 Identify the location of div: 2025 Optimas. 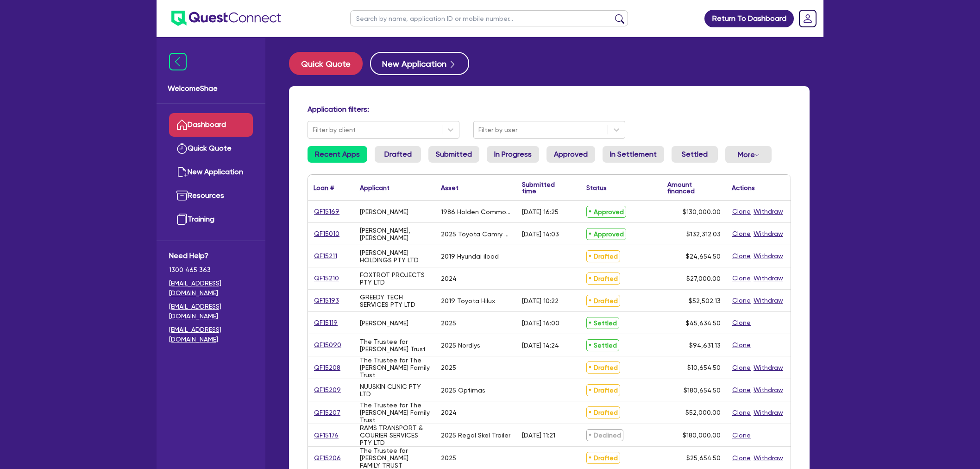
(463, 390).